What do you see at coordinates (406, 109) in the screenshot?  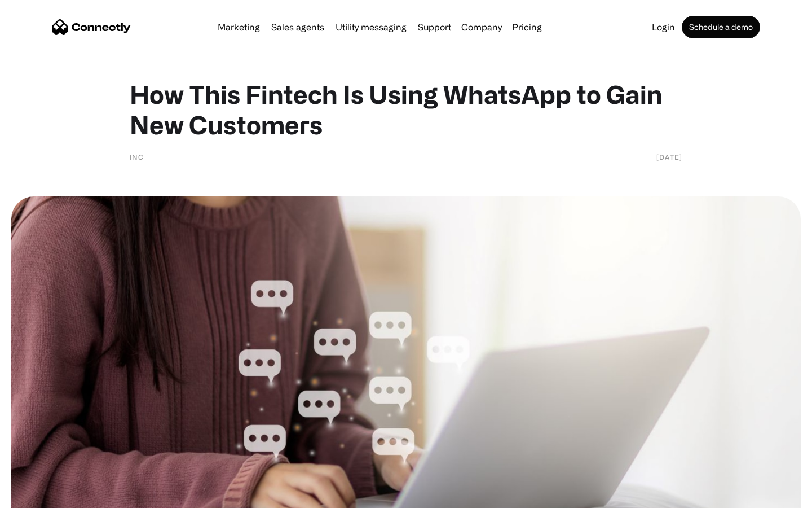 I see `h1: How This Fintech Is Using WhatsApp to Gain New Customers` at bounding box center [406, 109].